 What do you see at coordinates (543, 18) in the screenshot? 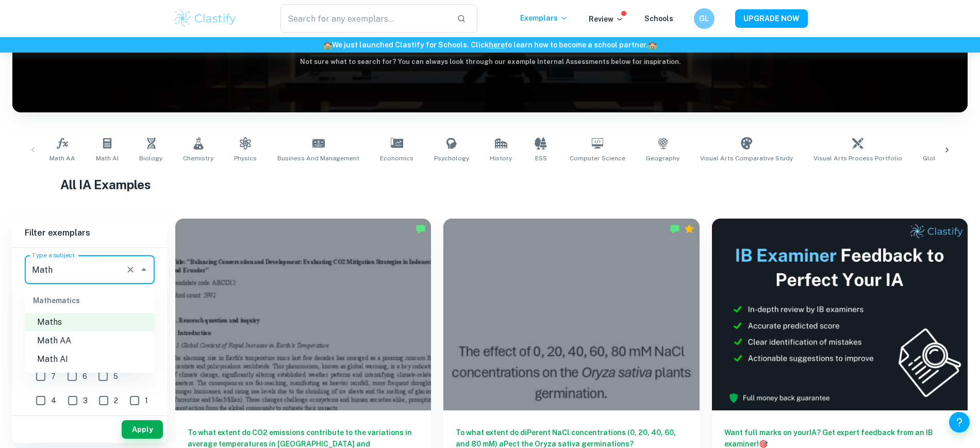
I see `p: Exemplars` at bounding box center [543, 18].